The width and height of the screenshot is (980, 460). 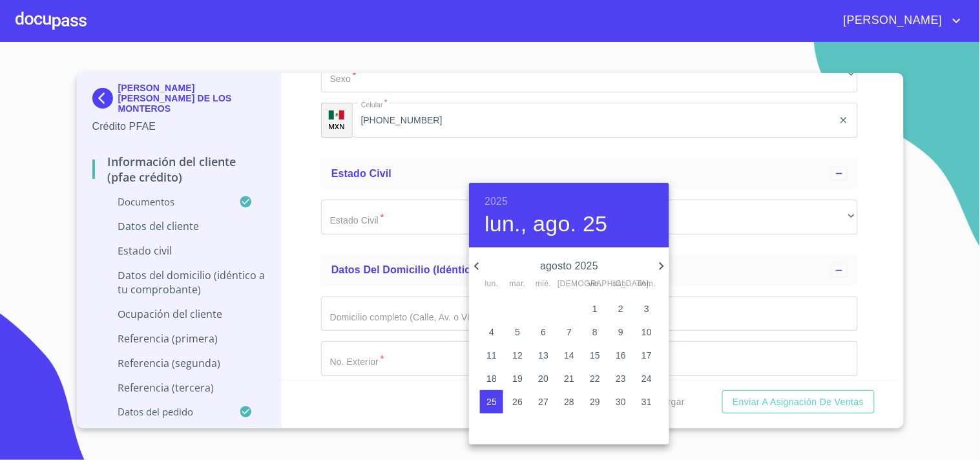 What do you see at coordinates (595, 402) in the screenshot?
I see `button: 29` at bounding box center [595, 402].